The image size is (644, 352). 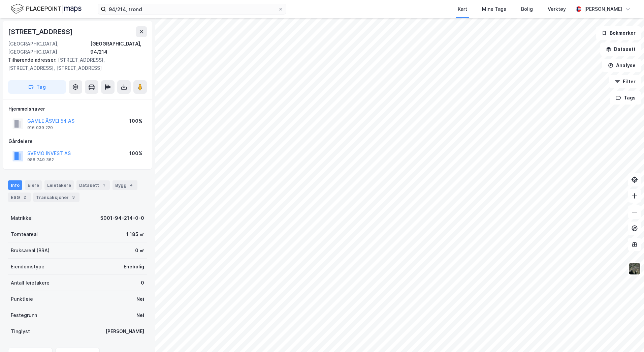 I want to click on div: Kart, so click(x=462, y=10).